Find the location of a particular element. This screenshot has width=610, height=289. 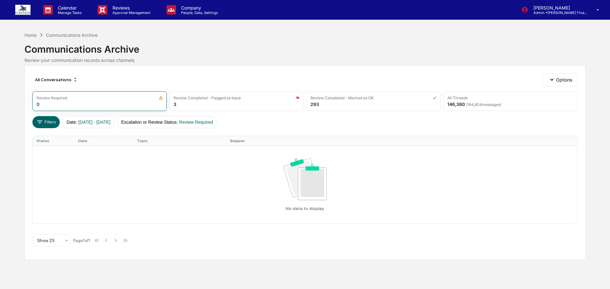

th: Status is located at coordinates (53, 141).